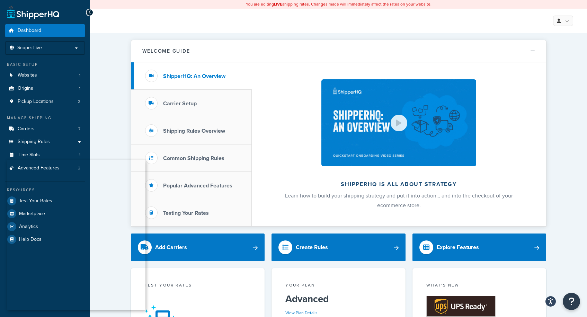 The image size is (587, 317). Describe the element at coordinates (45, 75) in the screenshot. I see `a: Websites1` at that location.